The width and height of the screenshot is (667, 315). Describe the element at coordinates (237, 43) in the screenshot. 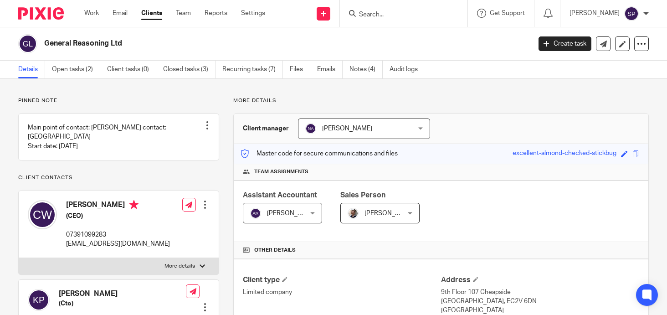

I see `h2: General Reasoning Ltd` at that location.